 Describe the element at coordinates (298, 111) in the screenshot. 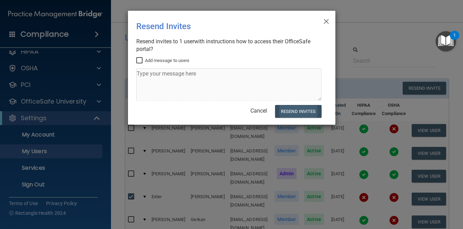

I see `button: Resend Invites` at that location.